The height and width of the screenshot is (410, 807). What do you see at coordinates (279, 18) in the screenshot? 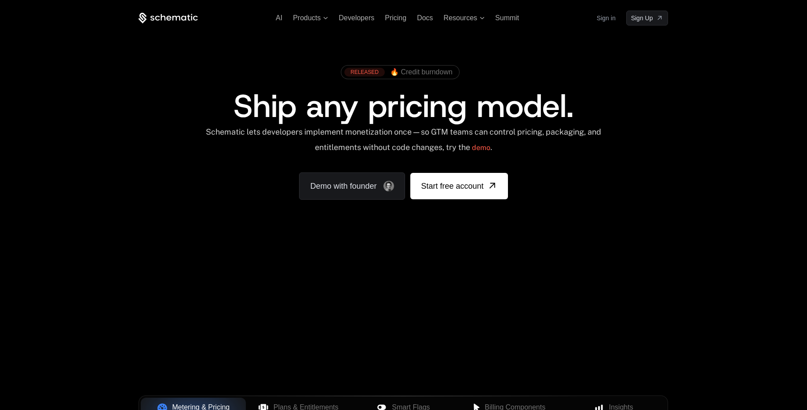
I see `a: AI` at bounding box center [279, 18].